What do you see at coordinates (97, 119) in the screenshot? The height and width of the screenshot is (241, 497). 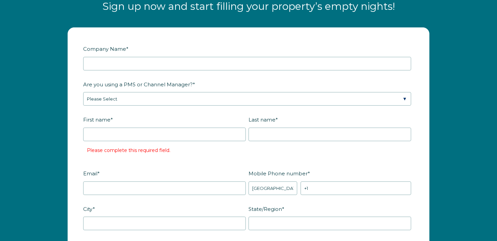 I see `span: First name` at bounding box center [97, 119].